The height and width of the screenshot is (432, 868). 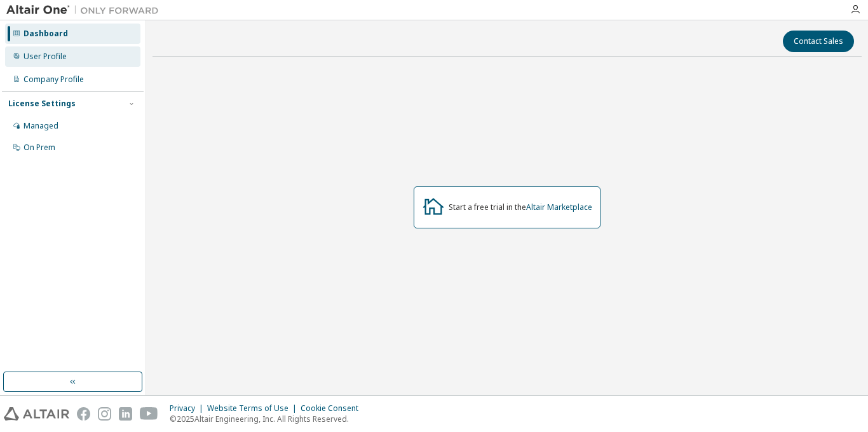 I want to click on div: Company Profile, so click(x=54, y=79).